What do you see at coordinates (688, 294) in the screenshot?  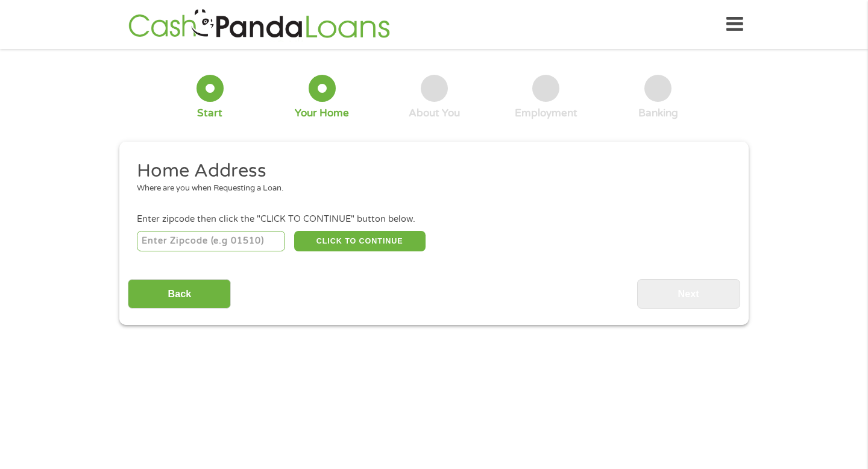 I see `input: Next` at bounding box center [688, 294].